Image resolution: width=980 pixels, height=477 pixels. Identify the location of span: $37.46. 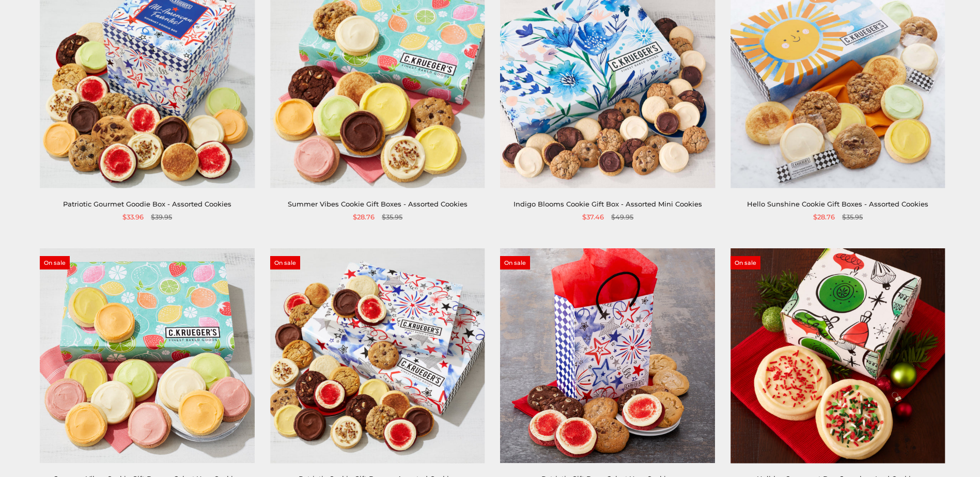
(593, 217).